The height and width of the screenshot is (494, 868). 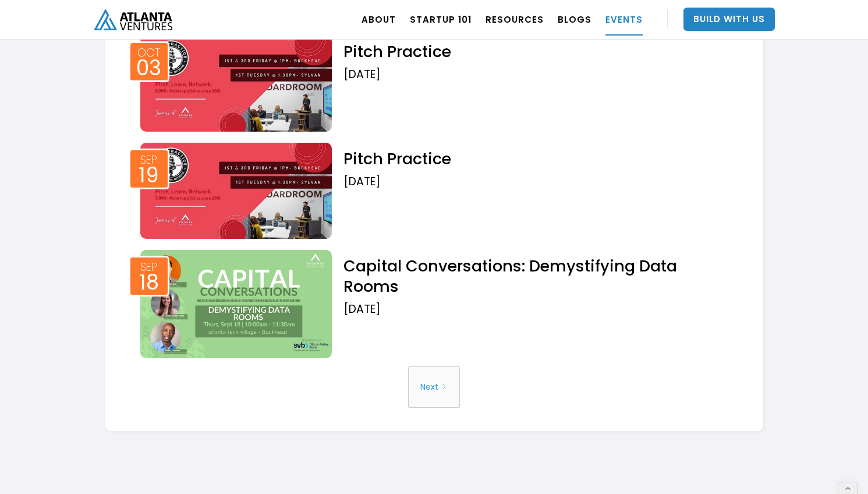 What do you see at coordinates (539, 276) in the screenshot?
I see `h2: Capital Conversations: Demystifying Data Rooms` at bounding box center [539, 276].